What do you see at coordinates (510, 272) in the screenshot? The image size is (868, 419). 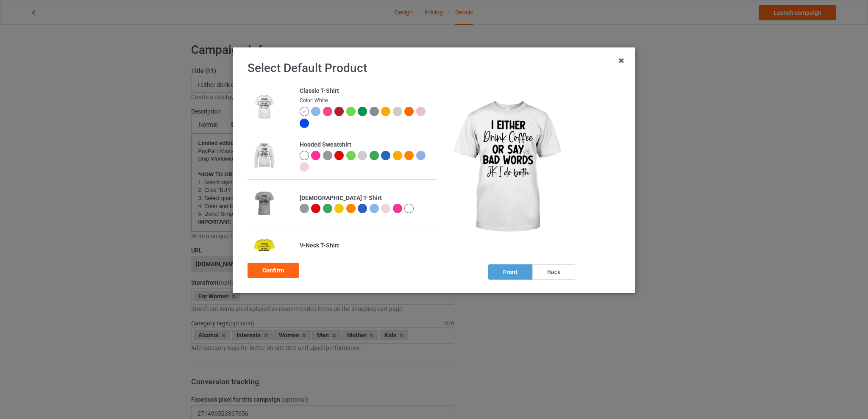 I see `div: front` at bounding box center [510, 272].